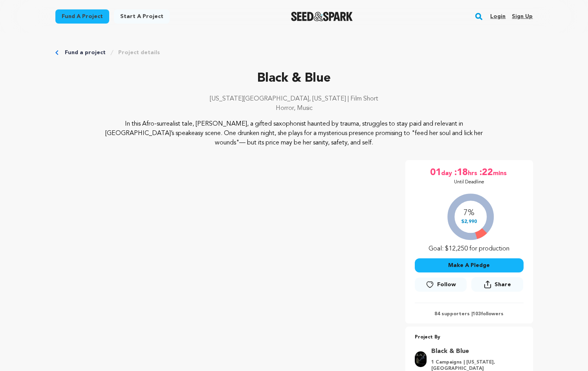 This screenshot has width=588, height=371. What do you see at coordinates (294, 78) in the screenshot?
I see `p: Black & Blue` at bounding box center [294, 78].